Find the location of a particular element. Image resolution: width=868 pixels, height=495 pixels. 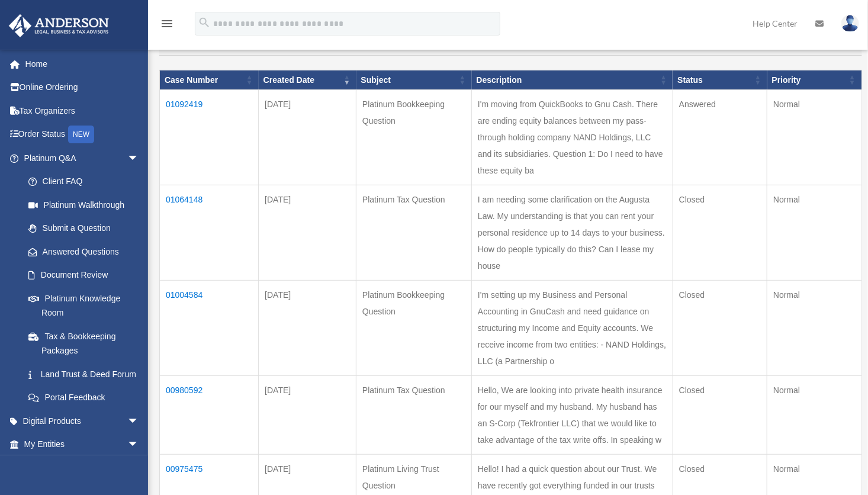

td: 01092419 is located at coordinates (209, 137).